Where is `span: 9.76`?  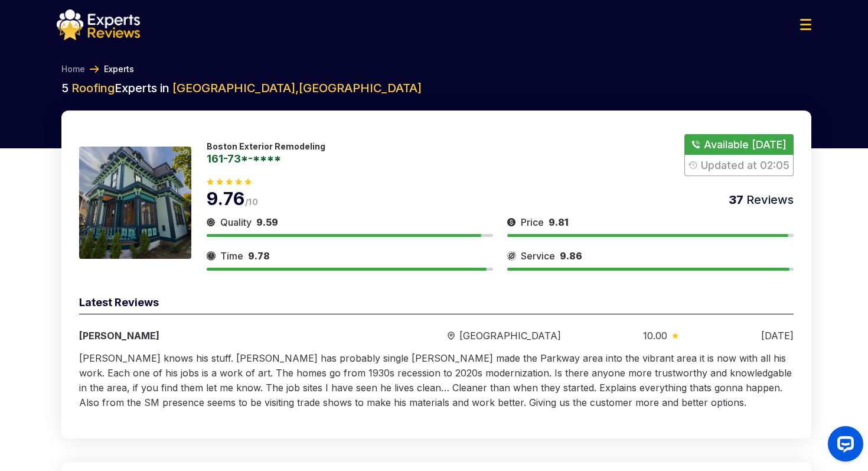 span: 9.76 is located at coordinates (226, 198).